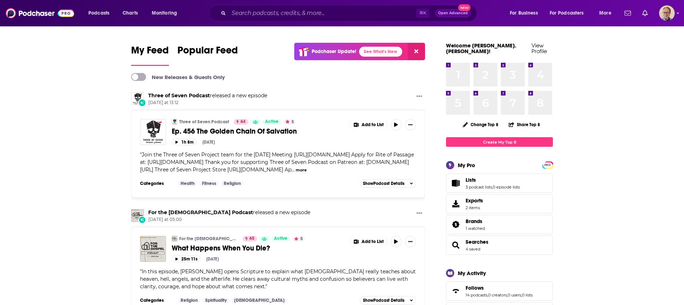 The width and height of the screenshot is (684, 305). Describe the element at coordinates (209, 184) in the screenshot. I see `a: Fitness` at that location.